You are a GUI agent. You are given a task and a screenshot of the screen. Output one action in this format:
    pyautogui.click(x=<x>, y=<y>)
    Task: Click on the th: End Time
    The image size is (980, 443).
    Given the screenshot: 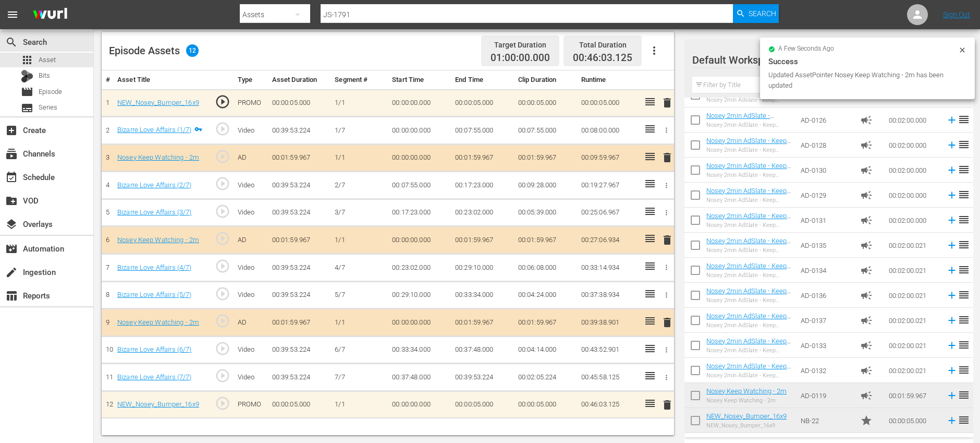 What is the action you would take?
    pyautogui.click(x=482, y=80)
    